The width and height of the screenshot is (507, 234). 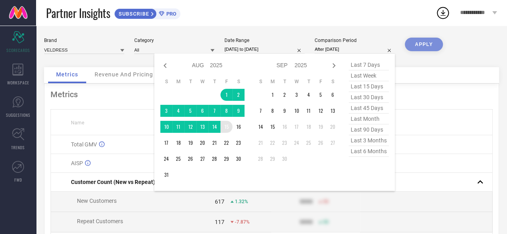 What do you see at coordinates (18, 180) in the screenshot?
I see `span: FWD` at bounding box center [18, 180].